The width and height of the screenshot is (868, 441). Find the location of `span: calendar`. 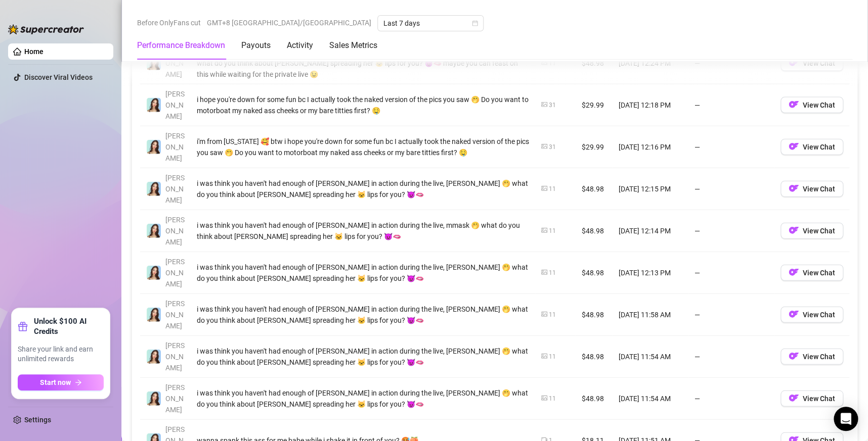

span: calendar is located at coordinates (475, 23).